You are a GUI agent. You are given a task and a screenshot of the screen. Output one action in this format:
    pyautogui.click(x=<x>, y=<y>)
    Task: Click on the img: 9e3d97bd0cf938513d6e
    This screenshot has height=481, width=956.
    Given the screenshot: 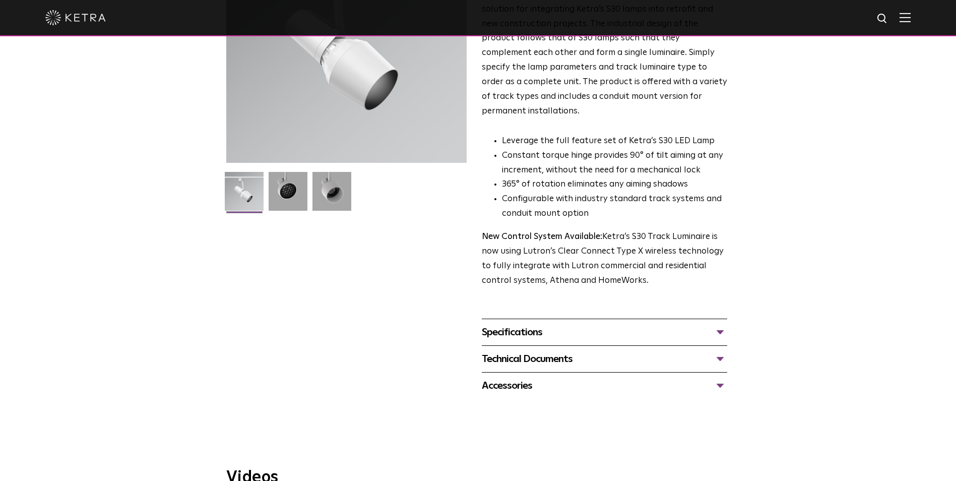 What is the action you would take?
    pyautogui.click(x=332, y=195)
    